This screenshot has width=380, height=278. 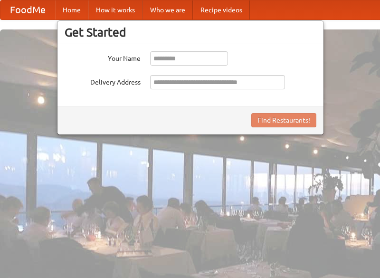 What do you see at coordinates (283, 120) in the screenshot?
I see `button: Find Restaurants!` at bounding box center [283, 120].